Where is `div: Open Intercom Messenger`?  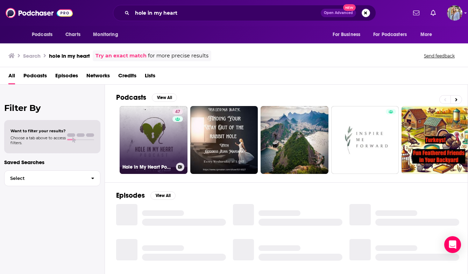
div: Open Intercom Messenger is located at coordinates (452, 244).